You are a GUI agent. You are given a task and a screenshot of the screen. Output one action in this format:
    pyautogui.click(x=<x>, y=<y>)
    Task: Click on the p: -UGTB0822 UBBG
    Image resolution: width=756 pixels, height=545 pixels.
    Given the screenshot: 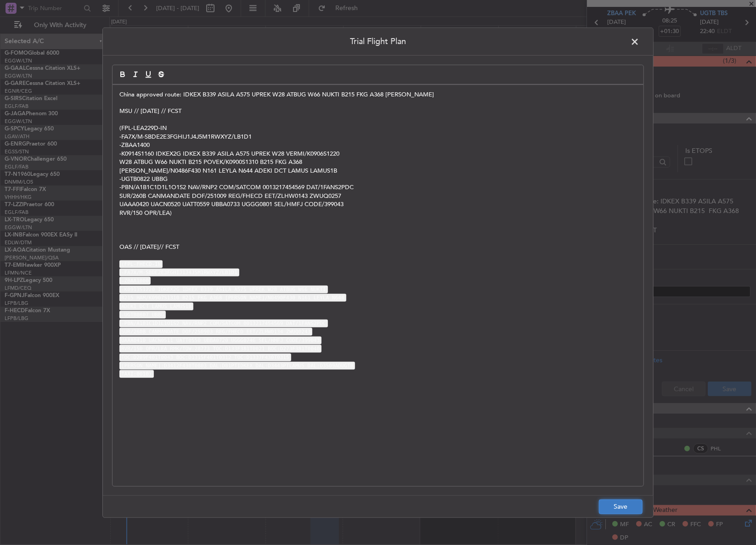 What is the action you would take?
    pyautogui.click(x=378, y=179)
    